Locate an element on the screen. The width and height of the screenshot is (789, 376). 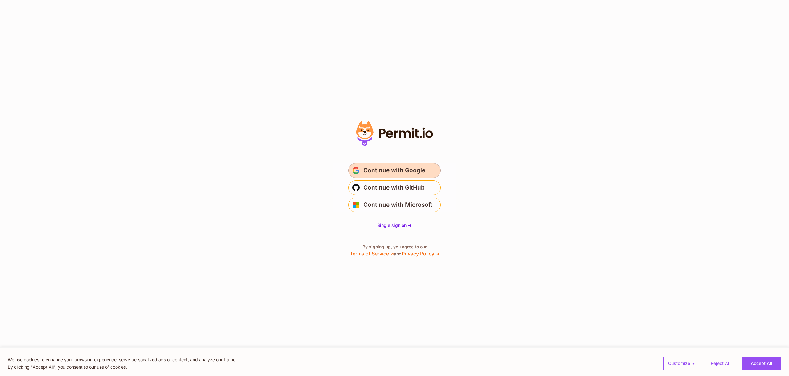
a: Terms of Service ↗ is located at coordinates (371, 254).